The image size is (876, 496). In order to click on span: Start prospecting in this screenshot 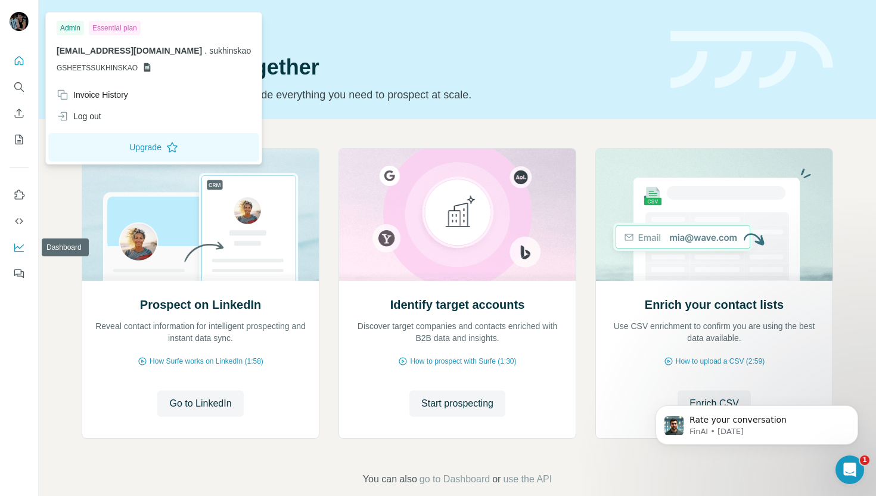, I will do `click(457, 403)`.